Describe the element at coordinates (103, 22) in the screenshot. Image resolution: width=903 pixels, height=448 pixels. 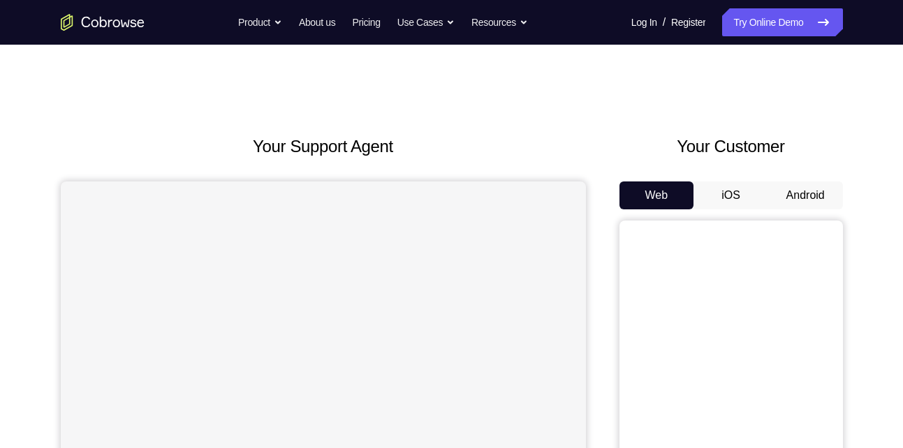
I see `a: Go to the home page` at that location.